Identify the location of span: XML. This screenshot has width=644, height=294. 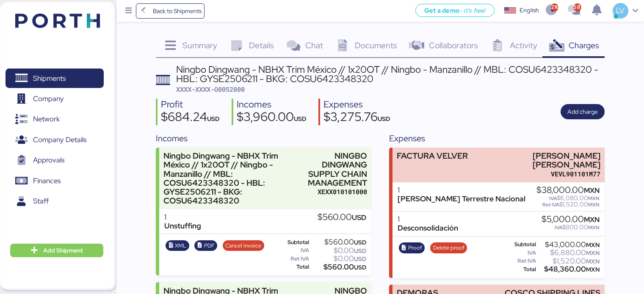
(181, 245).